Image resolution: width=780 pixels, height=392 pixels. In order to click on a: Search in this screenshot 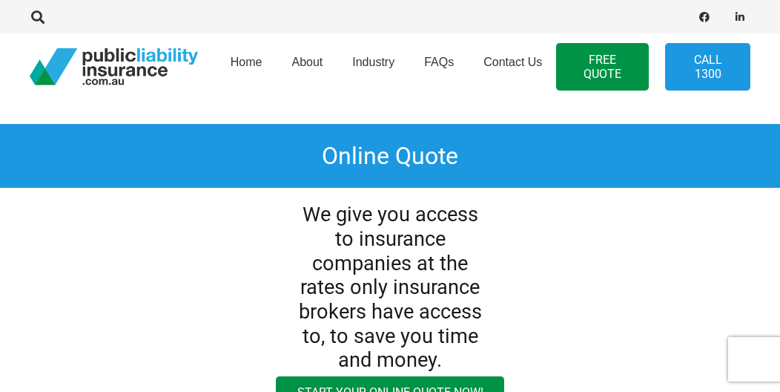, I will do `click(38, 17)`.